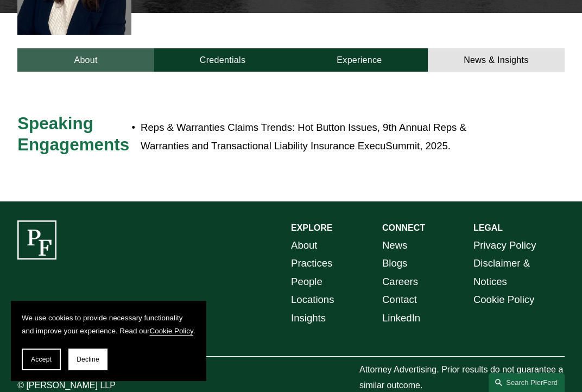 This screenshot has width=582, height=392. Describe the element at coordinates (318, 136) in the screenshot. I see `p: Reps & Warranties Claims Trends: Hot Button Issues, 9th Annual Reps & Warranties and Transactiona...` at that location.